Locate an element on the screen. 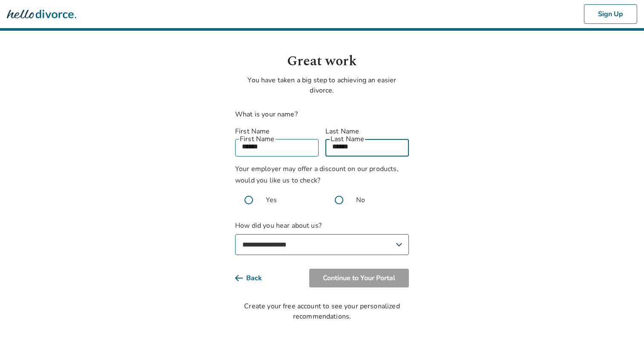 This screenshot has height=351, width=644. h1: Great work is located at coordinates (322, 61).